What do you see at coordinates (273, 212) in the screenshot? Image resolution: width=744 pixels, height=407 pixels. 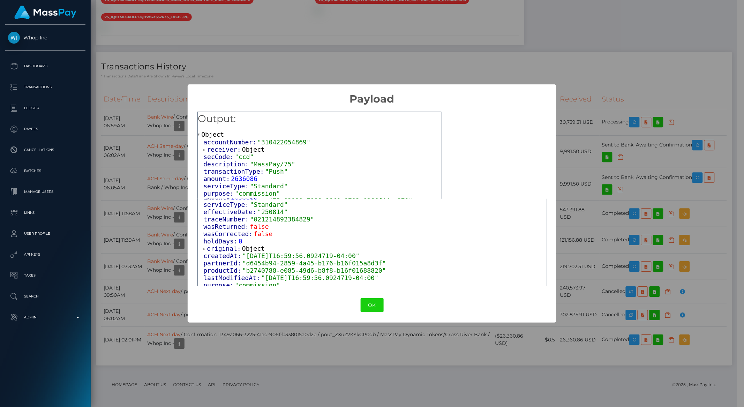 I see `span: "250814"` at bounding box center [273, 212].